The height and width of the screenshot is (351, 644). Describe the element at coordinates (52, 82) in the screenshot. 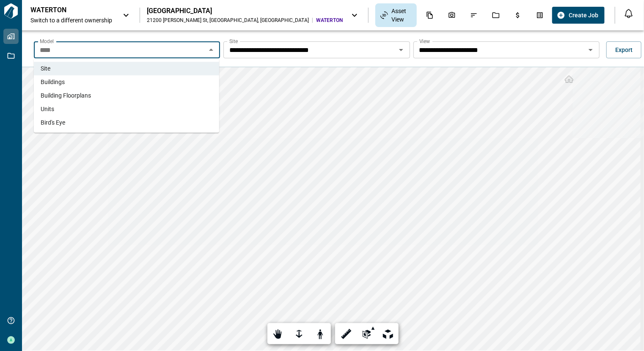

I see `span: Buildings` at that location.